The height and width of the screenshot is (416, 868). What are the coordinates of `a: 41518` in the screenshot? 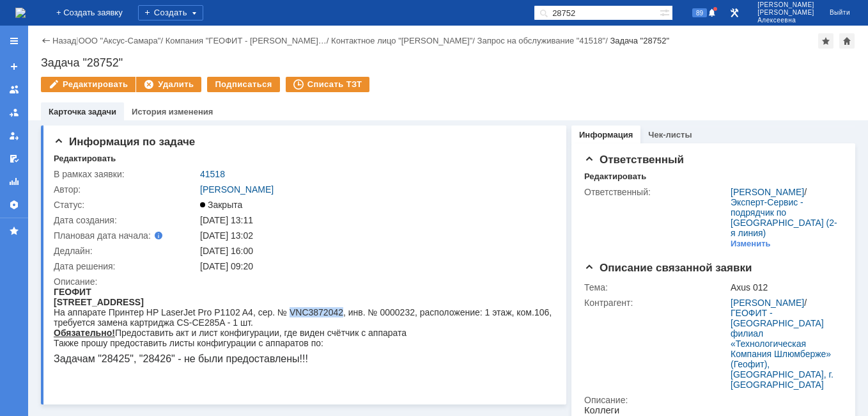 It's located at (212, 174).